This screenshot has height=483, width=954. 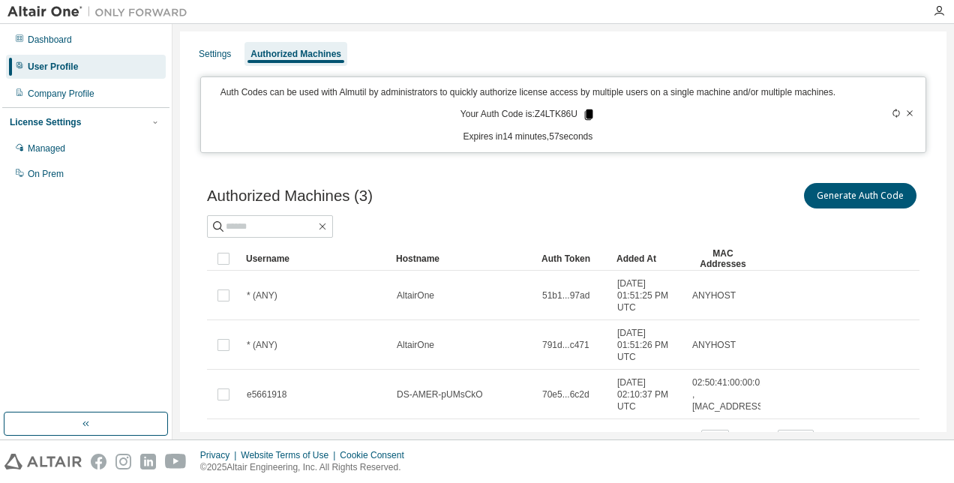 What do you see at coordinates (723, 259) in the screenshot?
I see `div: MAC Addresses` at bounding box center [723, 259].